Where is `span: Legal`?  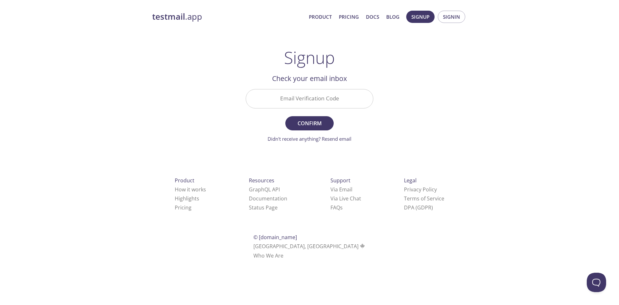 span: Legal is located at coordinates (410, 180).